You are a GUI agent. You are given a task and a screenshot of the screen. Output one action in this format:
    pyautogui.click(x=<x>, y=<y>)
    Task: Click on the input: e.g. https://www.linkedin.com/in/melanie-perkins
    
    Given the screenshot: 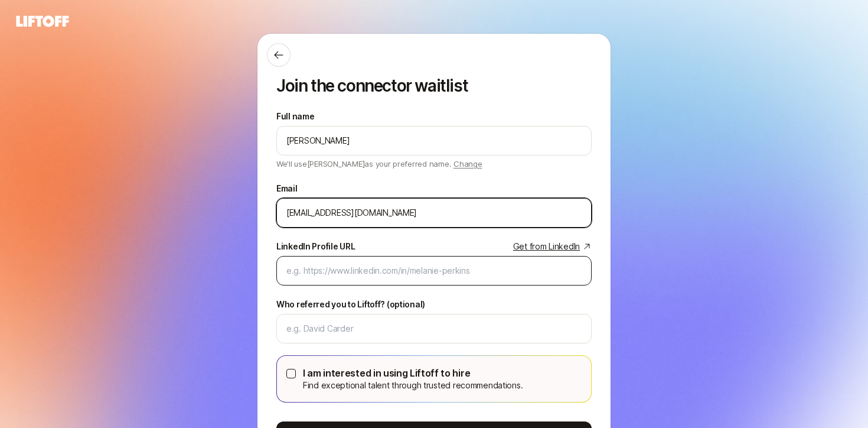 What is the action you would take?
    pyautogui.click(x=434, y=271)
    